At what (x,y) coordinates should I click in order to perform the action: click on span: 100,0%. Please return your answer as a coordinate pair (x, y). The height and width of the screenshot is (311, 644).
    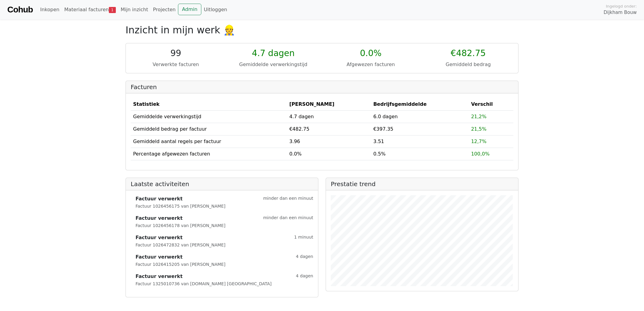
    Looking at the image, I should click on (480, 154).